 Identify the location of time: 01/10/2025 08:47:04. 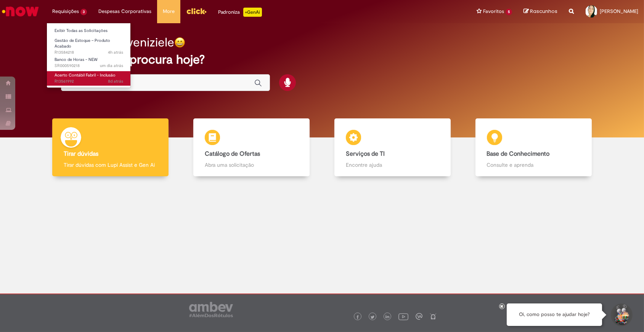
(116, 52).